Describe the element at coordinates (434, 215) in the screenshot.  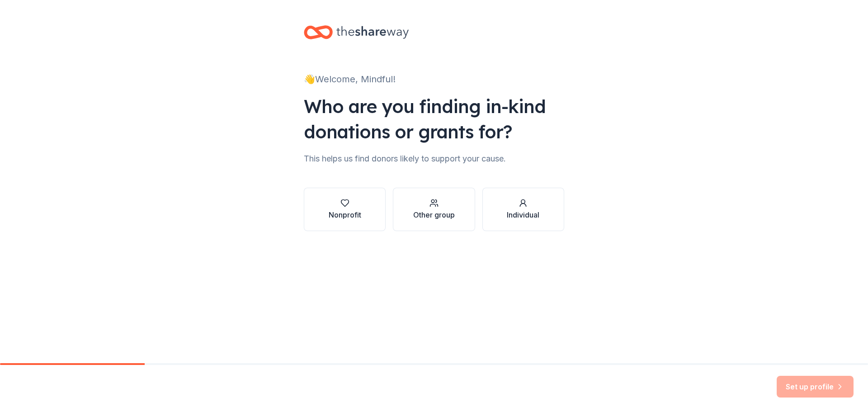
I see `div: Other group` at that location.